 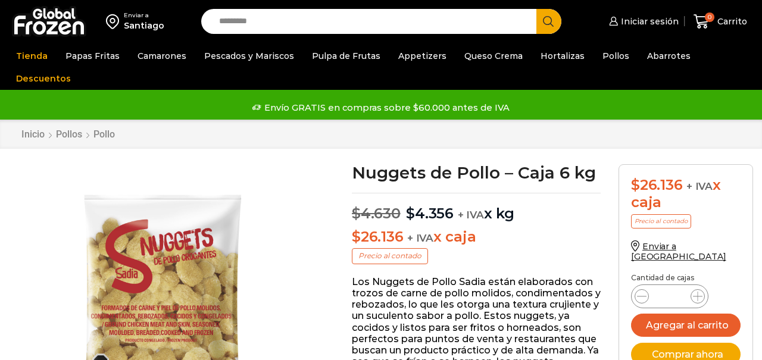 I want to click on a: Pollo, so click(x=104, y=134).